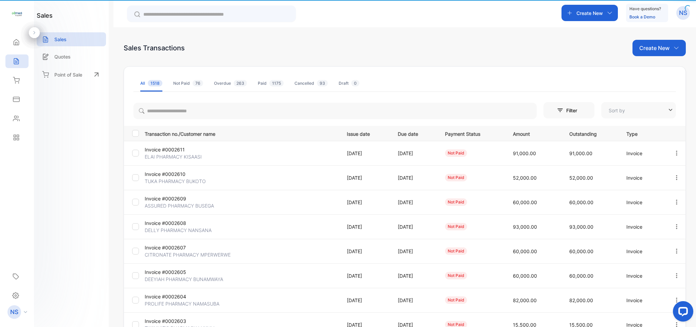  I want to click on p: Invoice #0002609, so click(177, 198).